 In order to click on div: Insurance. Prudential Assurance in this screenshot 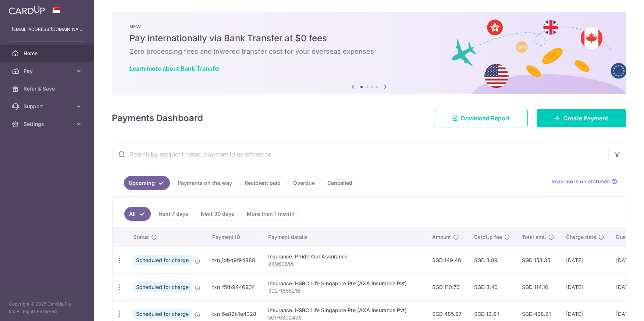, I will do `click(344, 256)`.